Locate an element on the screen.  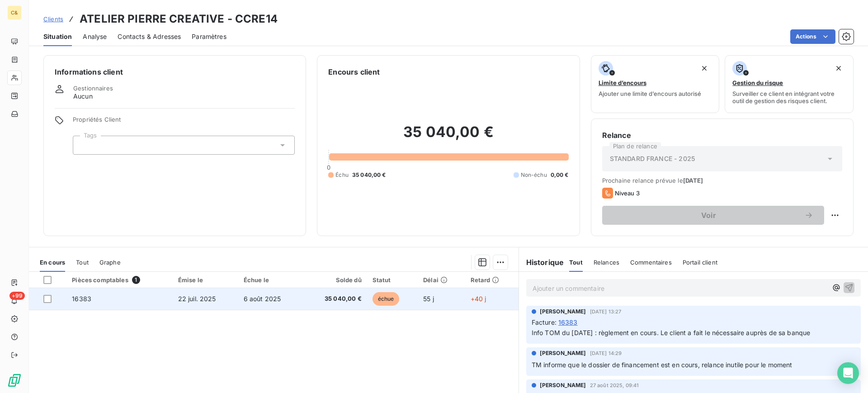
span: Relances is located at coordinates (606, 262).